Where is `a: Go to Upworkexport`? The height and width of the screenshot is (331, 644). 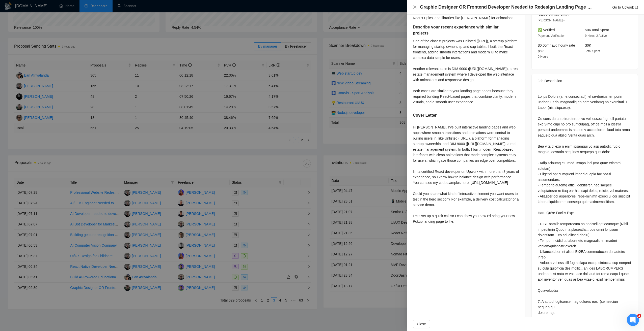
a: Go to Upworkexport is located at coordinates (625, 7).